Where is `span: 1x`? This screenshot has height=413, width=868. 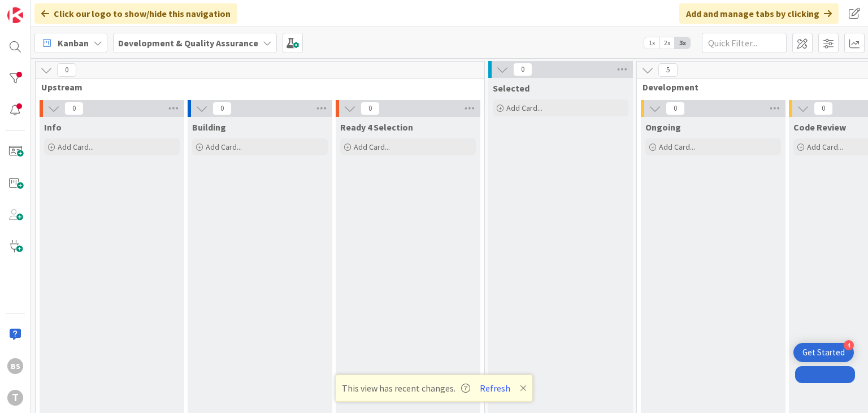 span: 1x is located at coordinates (652, 43).